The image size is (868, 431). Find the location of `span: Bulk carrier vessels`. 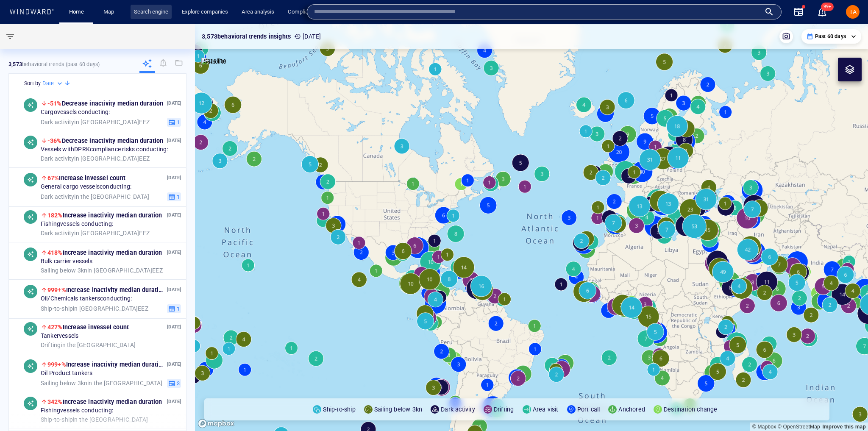

span: Bulk carrier vessels is located at coordinates (67, 261).